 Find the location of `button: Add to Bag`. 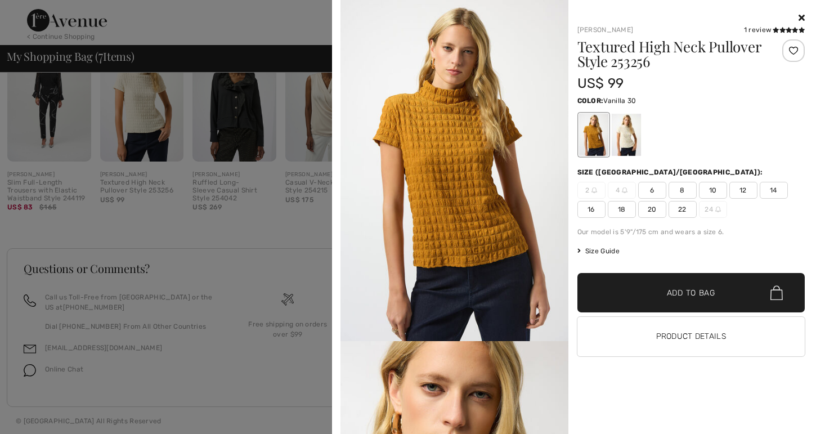

button: Add to Bag is located at coordinates (691, 293).